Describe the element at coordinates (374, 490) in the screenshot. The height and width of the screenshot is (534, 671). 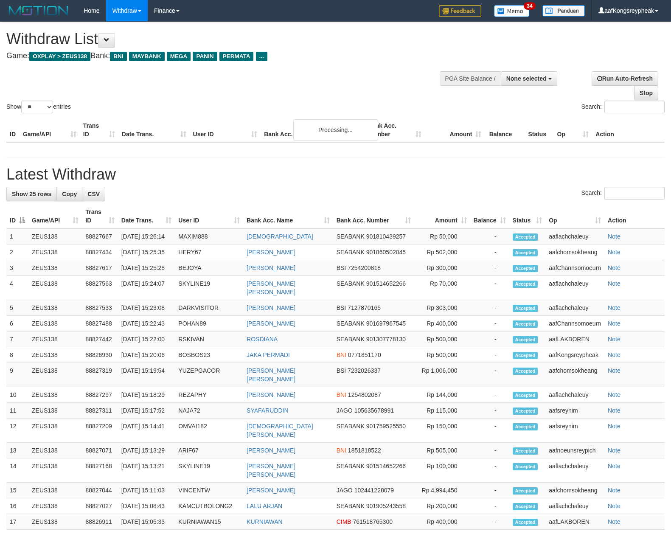
I see `span: Copy 102441228079 to clipboard` at that location.